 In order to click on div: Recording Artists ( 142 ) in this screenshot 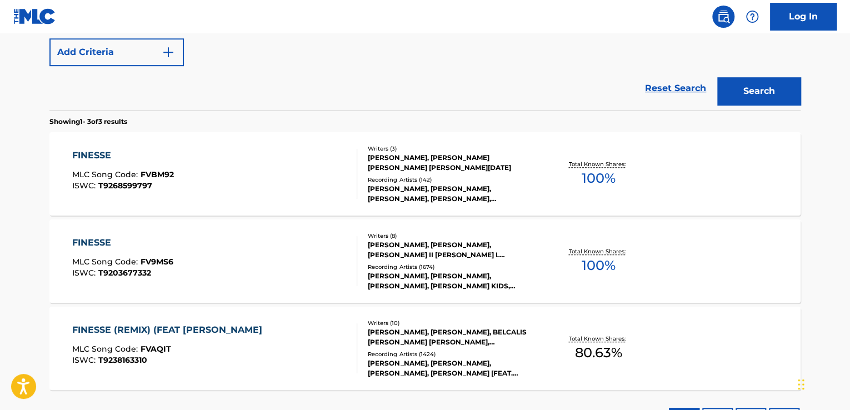, I will do `click(452, 179)`.